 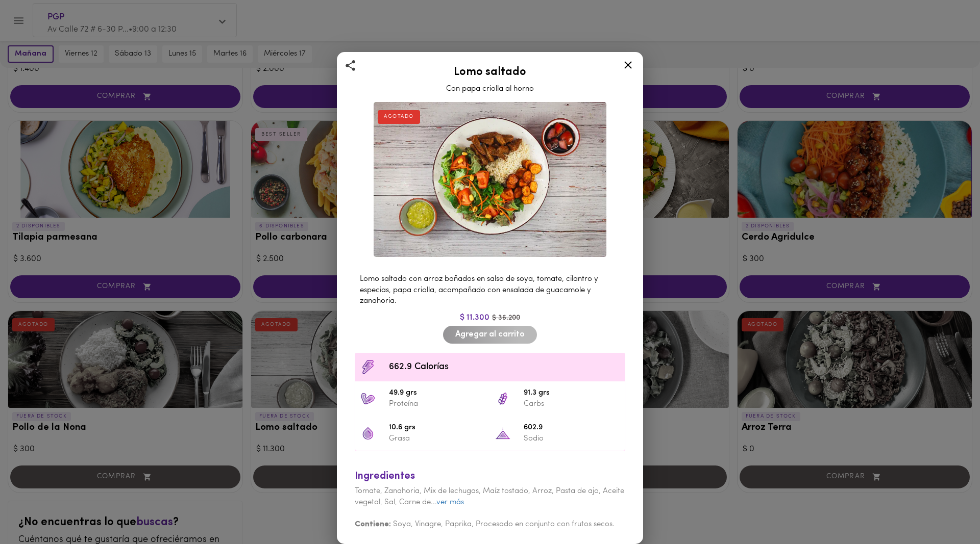 I want to click on div: Soya, Vinagre, Paprika, Procesado en conjunto con frutos secos., so click(x=490, y=519).